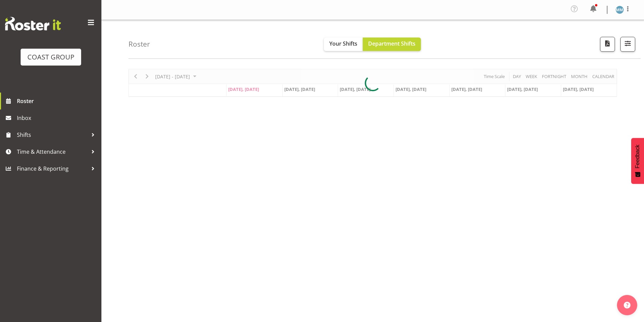 Image resolution: width=644 pixels, height=322 pixels. I want to click on span: Feedback, so click(638, 156).